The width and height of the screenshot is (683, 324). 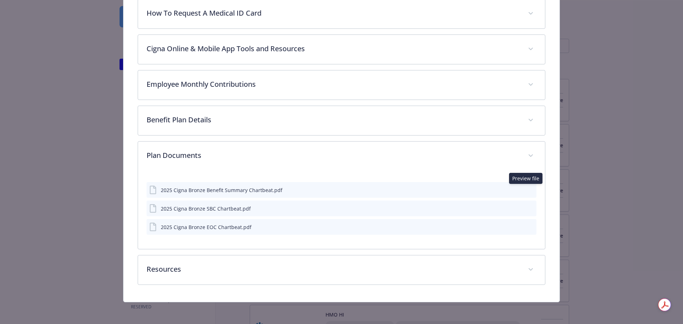 What do you see at coordinates (342, 49) in the screenshot?
I see `div: Cigna Online & Mobile App Tools and Resources` at bounding box center [342, 49].